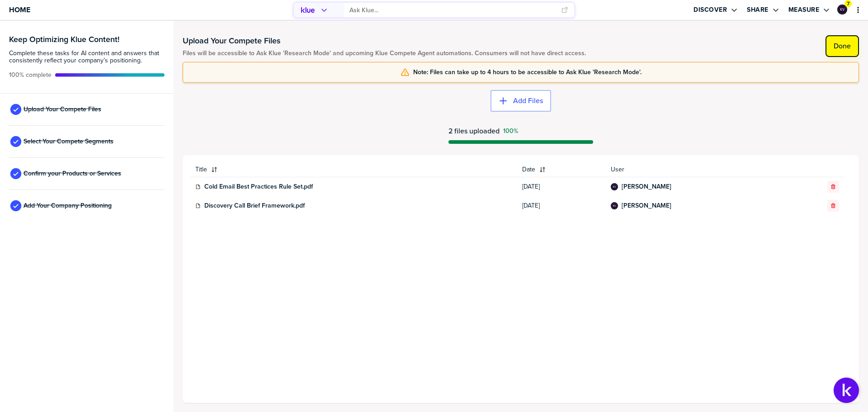 The height and width of the screenshot is (412, 868). I want to click on span: Files will be accessible to Ask Klue 'Research Mode' and upcoming Klue Compete Agent automations...., so click(384, 54).